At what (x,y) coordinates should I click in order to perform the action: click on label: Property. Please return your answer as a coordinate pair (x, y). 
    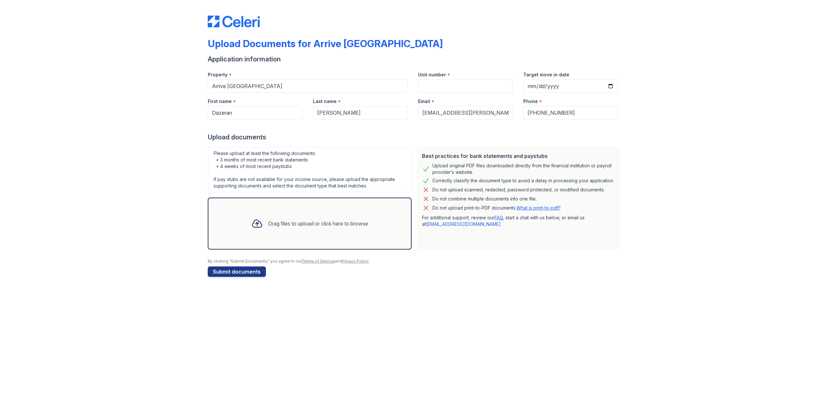
    Looking at the image, I should click on (218, 75).